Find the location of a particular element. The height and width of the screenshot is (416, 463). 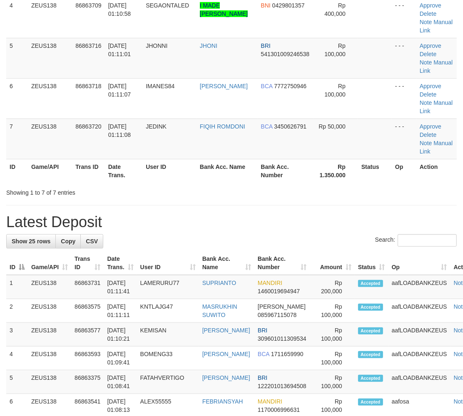

td: 5 is located at coordinates (17, 382).